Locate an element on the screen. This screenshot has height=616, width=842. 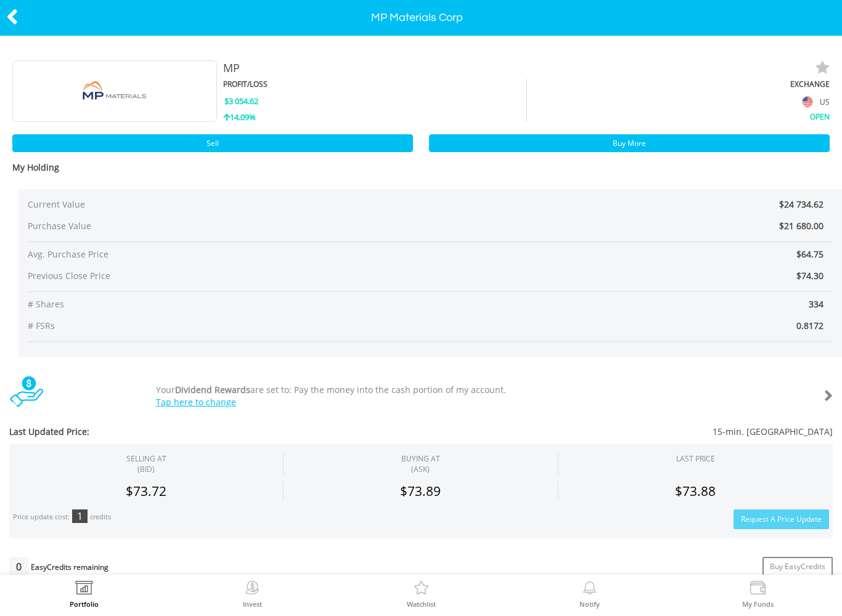
a: Invest is located at coordinates (252, 594).